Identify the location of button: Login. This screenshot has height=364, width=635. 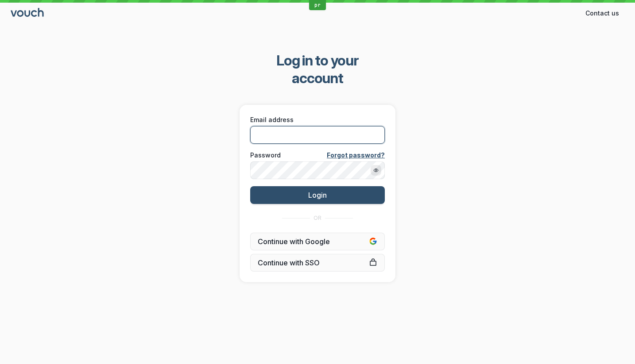
(318, 195).